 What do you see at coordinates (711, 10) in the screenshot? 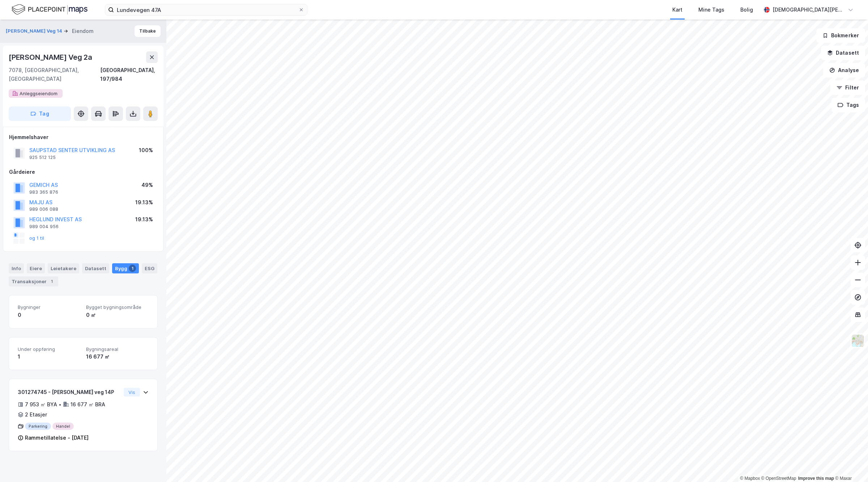
I see `div: Mine Tags` at bounding box center [711, 10].